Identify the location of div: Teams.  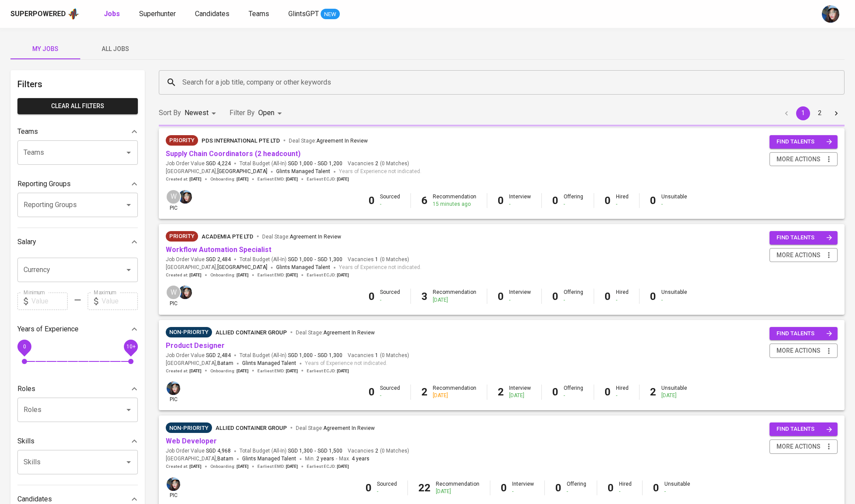
(78, 132).